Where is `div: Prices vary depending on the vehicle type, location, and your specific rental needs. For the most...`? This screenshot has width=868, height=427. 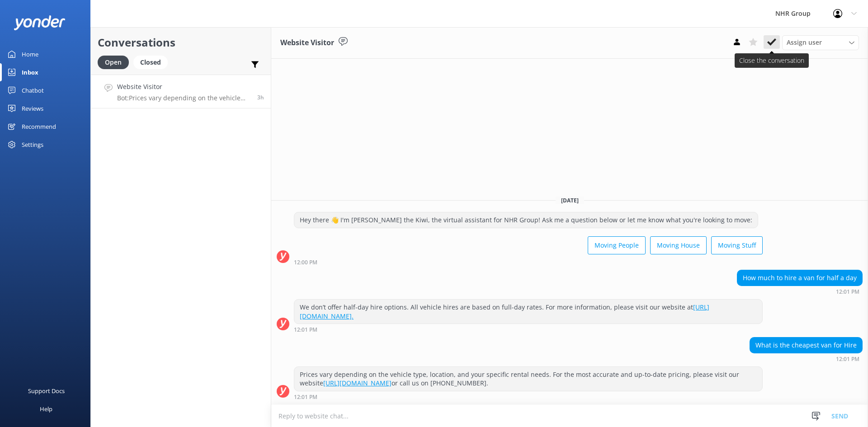
div: Prices vary depending on the vehicle type, location, and your specific rental needs. For the most... is located at coordinates (528, 378).